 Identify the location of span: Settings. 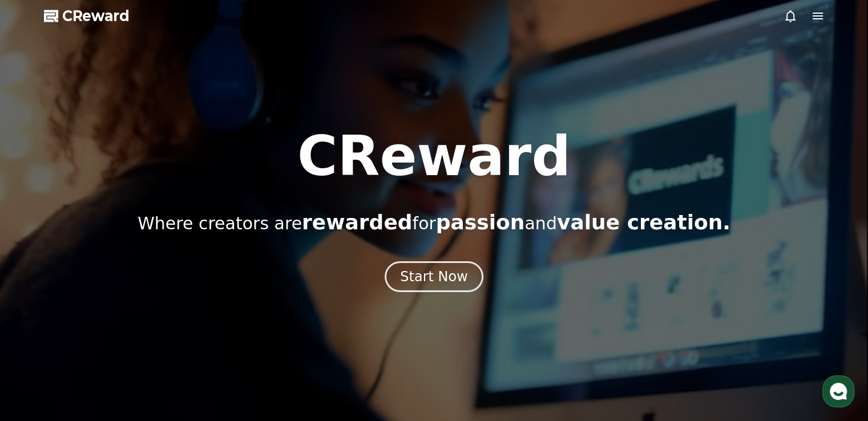
(183, 348).